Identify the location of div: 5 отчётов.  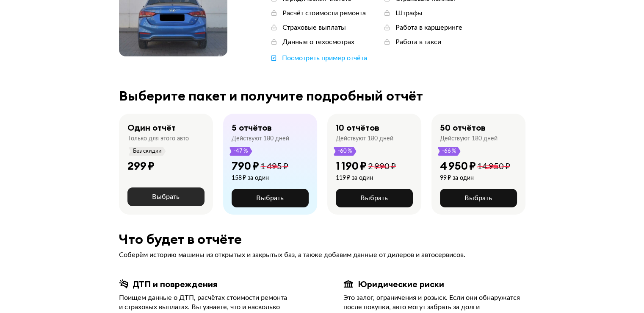
(251, 127).